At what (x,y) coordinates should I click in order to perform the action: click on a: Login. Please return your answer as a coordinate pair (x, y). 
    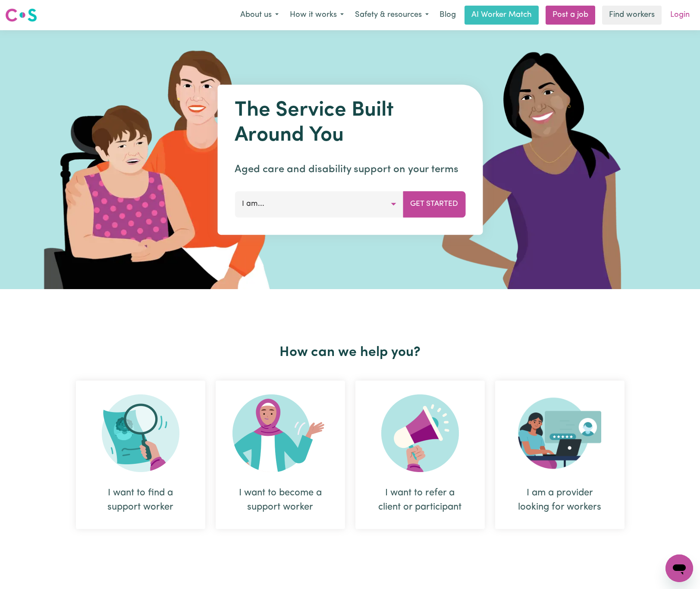
    Looking at the image, I should click on (680, 15).